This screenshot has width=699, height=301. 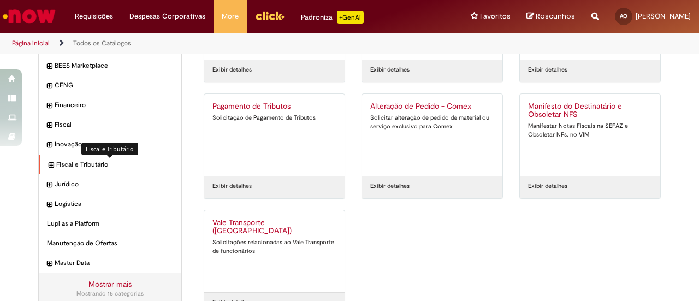 I want to click on i: expandir categoria CENG, so click(x=49, y=86).